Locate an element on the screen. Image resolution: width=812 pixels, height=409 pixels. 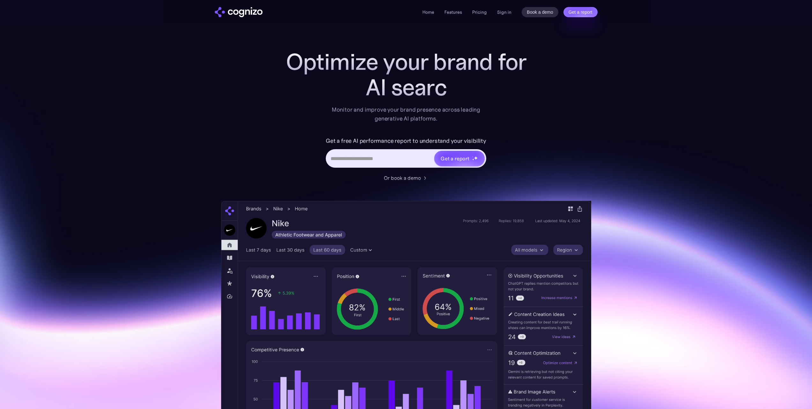
img: cognizo logo is located at coordinates (239, 12).